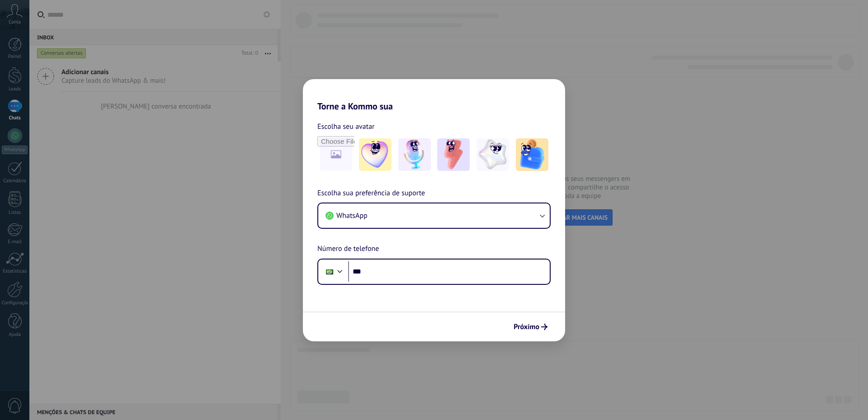  Describe the element at coordinates (348, 249) in the screenshot. I see `span: Número de telefone` at that location.